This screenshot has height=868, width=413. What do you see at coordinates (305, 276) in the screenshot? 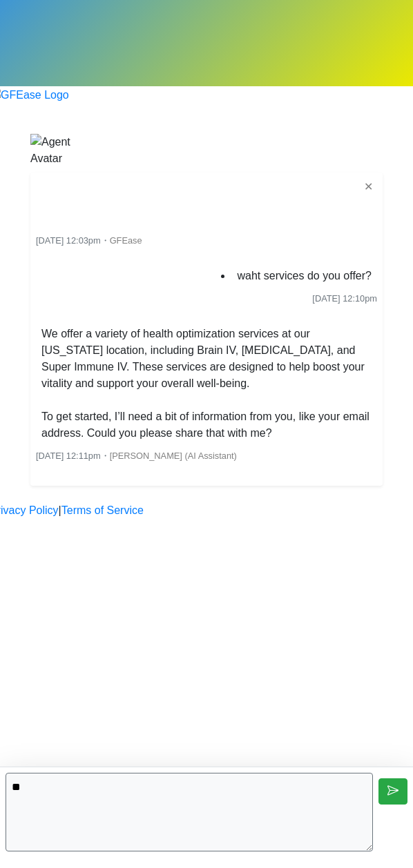
I see `li: waht services do you offer?` at bounding box center [305, 276].